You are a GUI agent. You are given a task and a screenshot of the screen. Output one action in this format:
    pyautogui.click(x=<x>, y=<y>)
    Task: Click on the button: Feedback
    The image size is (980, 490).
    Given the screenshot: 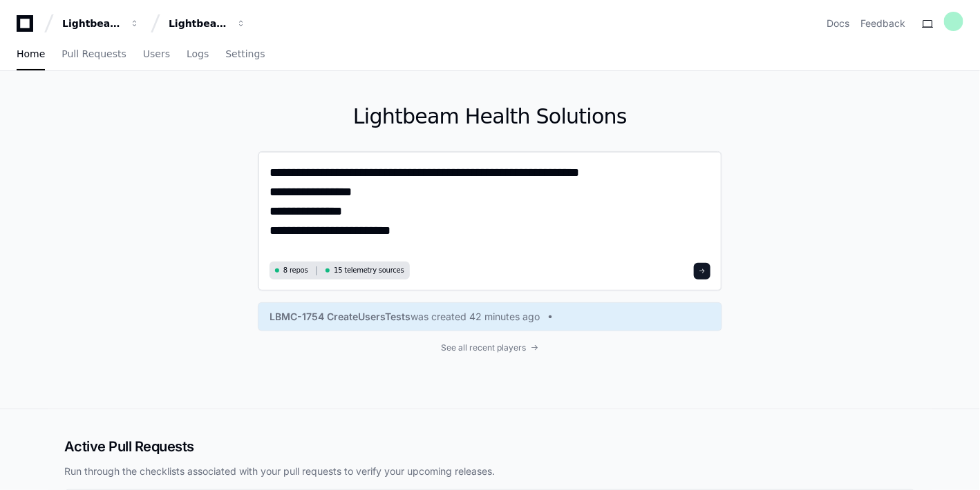 What is the action you would take?
    pyautogui.click(x=883, y=24)
    